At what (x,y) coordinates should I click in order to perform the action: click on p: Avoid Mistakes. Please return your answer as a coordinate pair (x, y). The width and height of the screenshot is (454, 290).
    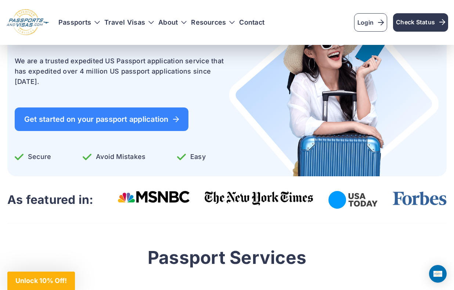
    Looking at the image, I should click on (114, 157).